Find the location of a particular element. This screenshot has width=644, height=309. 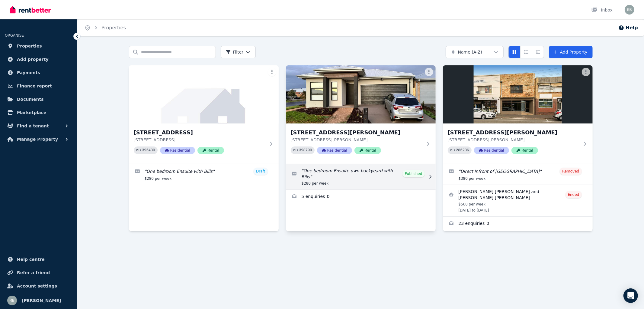

div: Open Intercom Messenger is located at coordinates (631, 295).